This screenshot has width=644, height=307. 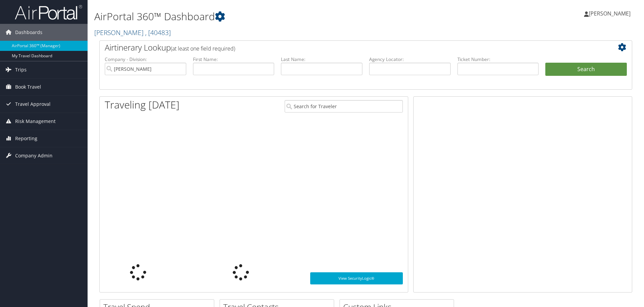 What do you see at coordinates (275, 16) in the screenshot?
I see `h1: AirPortal 360™ Dashboard` at bounding box center [275, 16].